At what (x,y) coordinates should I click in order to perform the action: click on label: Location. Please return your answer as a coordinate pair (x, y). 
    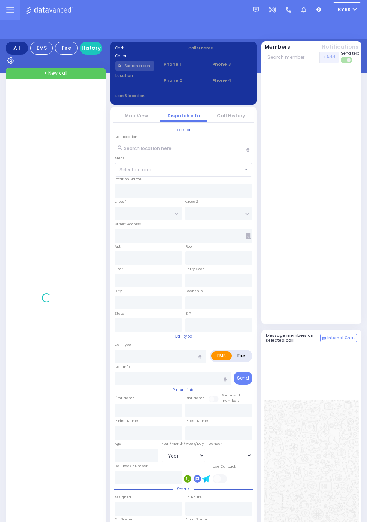
    Looking at the image, I should click on (135, 75).